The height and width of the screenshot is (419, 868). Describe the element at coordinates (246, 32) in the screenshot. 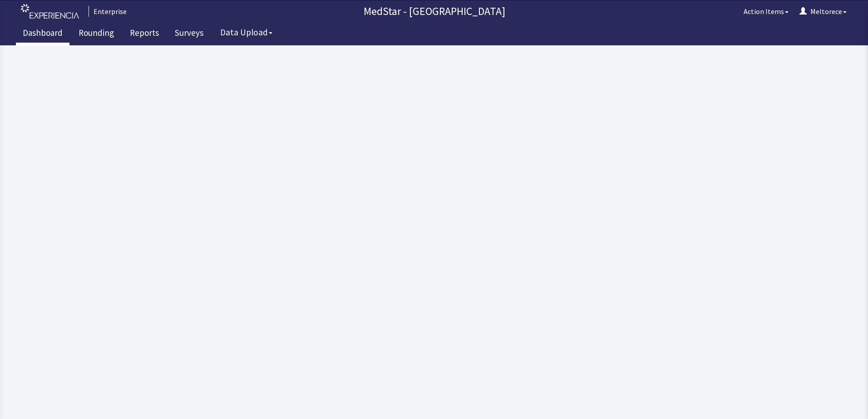

I see `button: Data Upload` at that location.